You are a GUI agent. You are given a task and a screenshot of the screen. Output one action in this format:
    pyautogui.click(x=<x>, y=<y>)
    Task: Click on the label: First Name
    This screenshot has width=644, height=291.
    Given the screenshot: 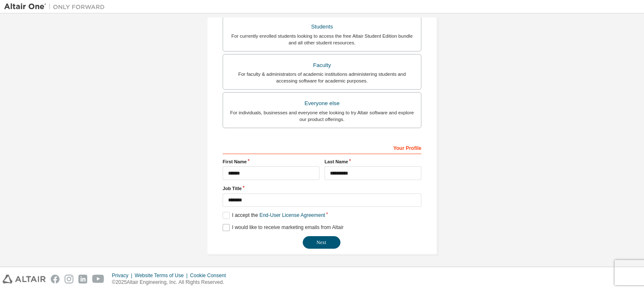 What is the action you would take?
    pyautogui.click(x=271, y=161)
    